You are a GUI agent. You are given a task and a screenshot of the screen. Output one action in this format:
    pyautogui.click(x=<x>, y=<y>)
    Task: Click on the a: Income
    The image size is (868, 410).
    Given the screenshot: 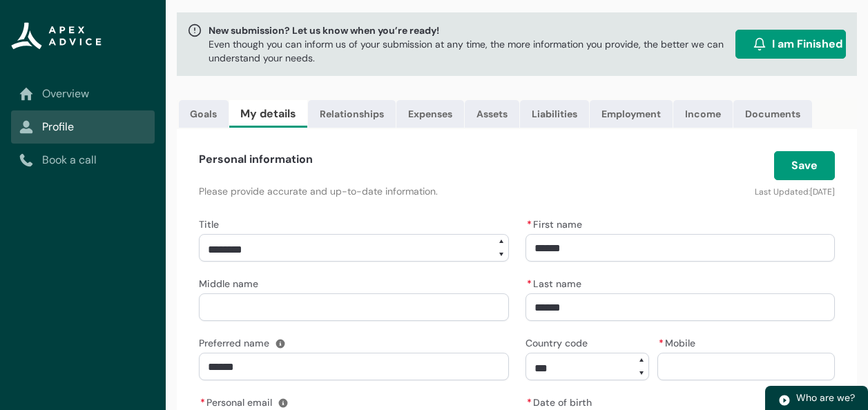 What is the action you would take?
    pyautogui.click(x=703, y=114)
    